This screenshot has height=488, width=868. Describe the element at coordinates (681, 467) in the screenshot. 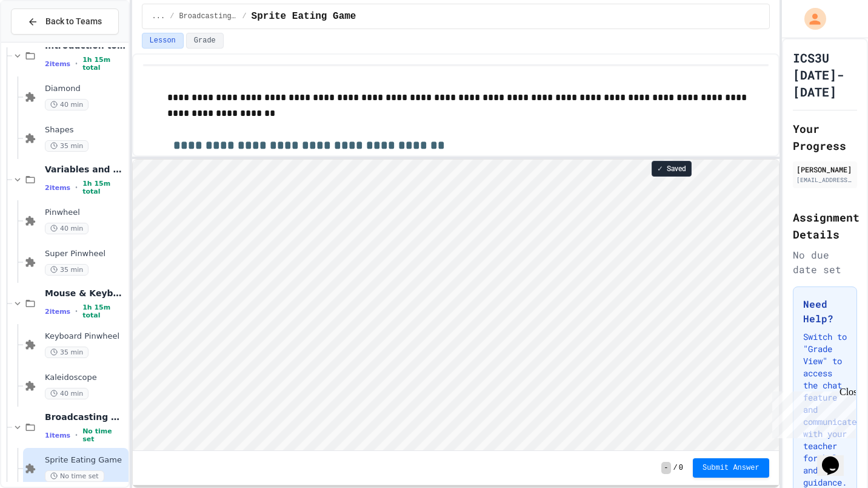

I see `span: 0` at that location.